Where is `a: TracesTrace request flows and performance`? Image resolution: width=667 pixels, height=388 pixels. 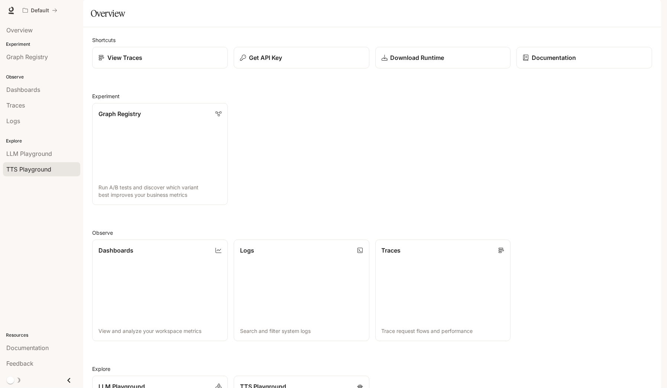
a: TracesTrace request flows and performance is located at coordinates (443, 290).